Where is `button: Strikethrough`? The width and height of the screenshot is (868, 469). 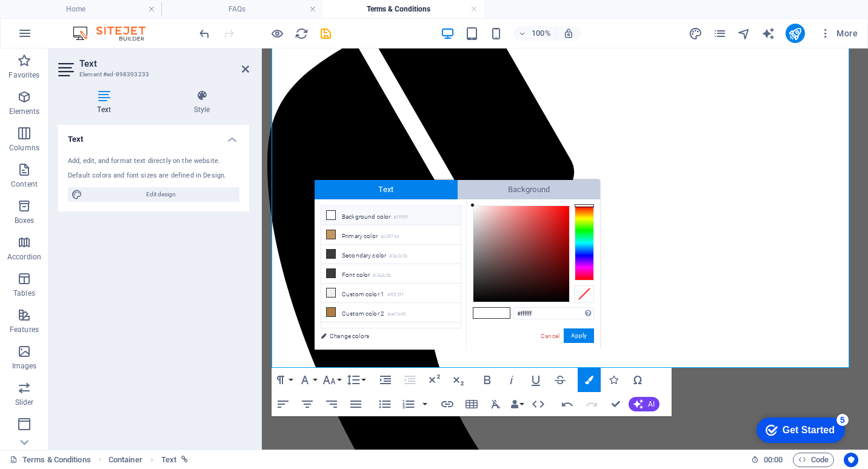
button: Strikethrough is located at coordinates (560, 380).